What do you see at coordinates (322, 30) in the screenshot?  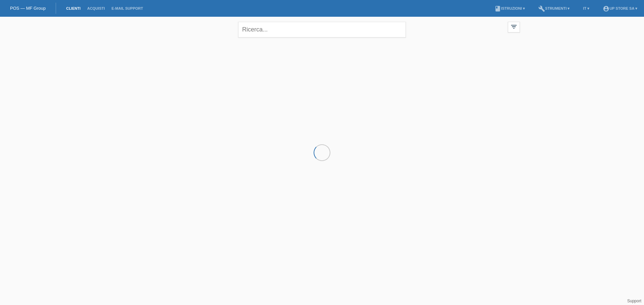 I see `input: Ricerca...` at bounding box center [322, 30].